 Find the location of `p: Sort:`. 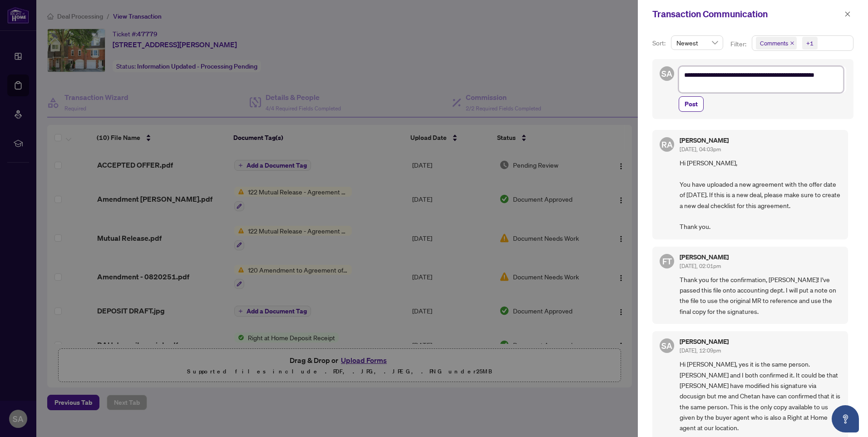

p: Sort: is located at coordinates (660, 43).